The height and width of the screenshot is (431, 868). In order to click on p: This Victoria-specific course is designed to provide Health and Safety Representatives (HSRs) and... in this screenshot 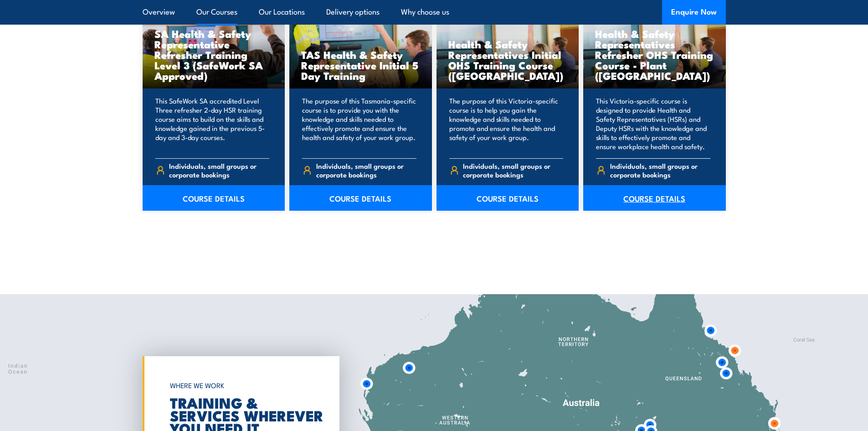, I will do `click(653, 123)`.